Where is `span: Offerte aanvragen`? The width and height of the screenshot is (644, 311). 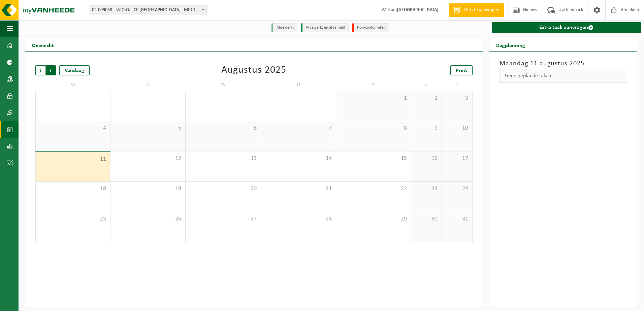
span: Offerte aanvragen is located at coordinates (482, 10).